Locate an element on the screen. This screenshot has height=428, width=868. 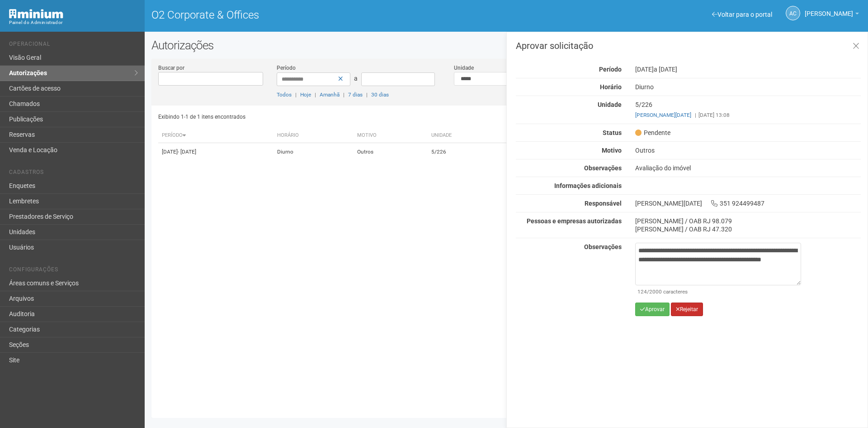
th: Horário is located at coordinates (313, 135).